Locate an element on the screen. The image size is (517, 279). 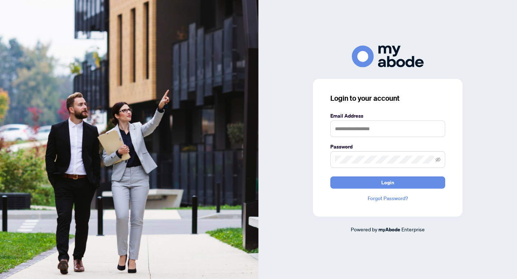
span: Powered by is located at coordinates (364, 229).